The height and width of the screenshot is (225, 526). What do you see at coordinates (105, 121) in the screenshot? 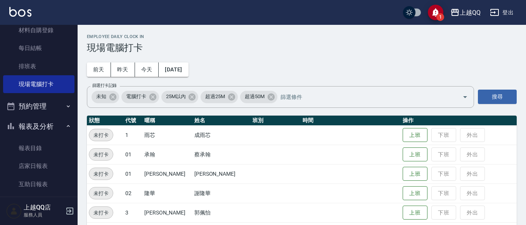
I see `th: 狀態` at bounding box center [105, 121].